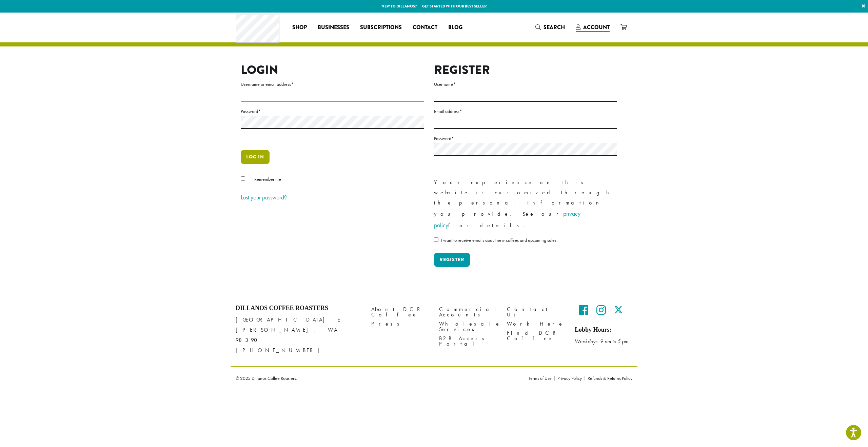  What do you see at coordinates (603, 330) in the screenshot?
I see `h5: Lobby Hours:` at bounding box center [603, 330].